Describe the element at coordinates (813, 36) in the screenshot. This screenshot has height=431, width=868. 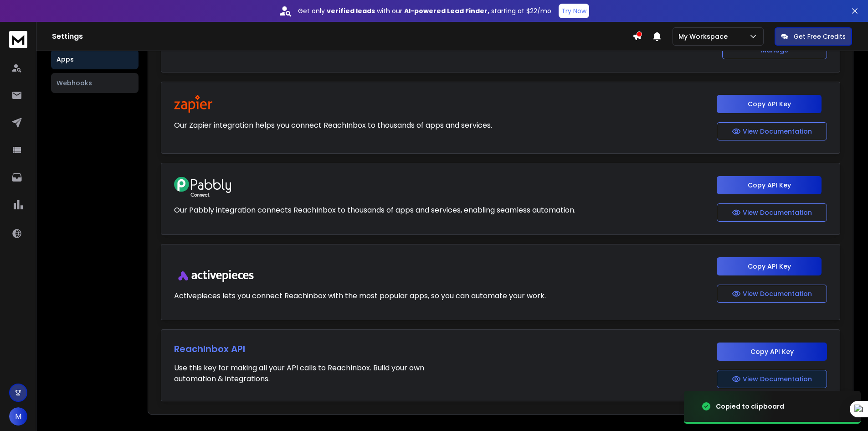
I see `button: Get Free Credits` at that location.